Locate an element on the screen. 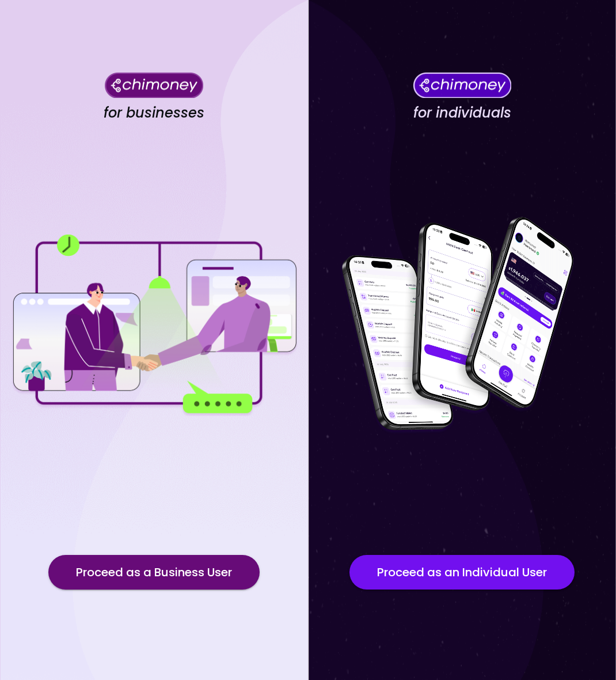 This screenshot has height=680, width=616. button: Proceed as an Individual User is located at coordinates (462, 572).